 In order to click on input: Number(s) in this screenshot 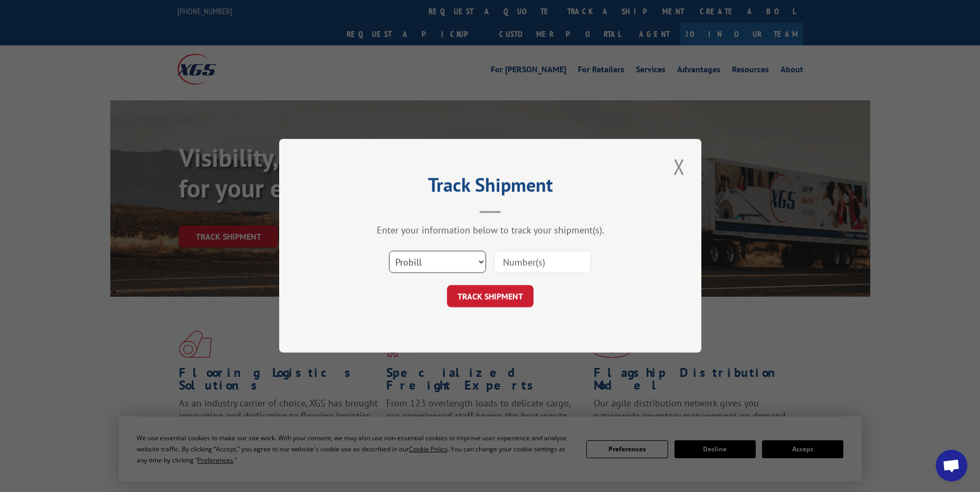, I will do `click(543, 262)`.